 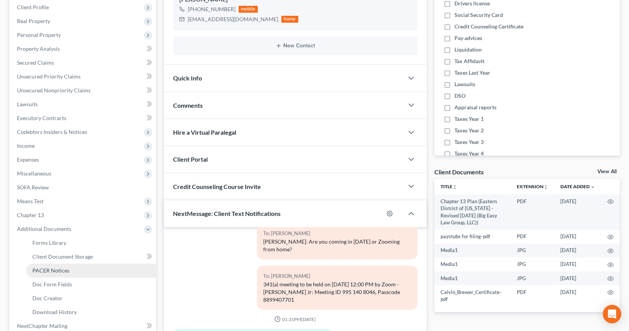 I want to click on a: Executory Contracts, so click(x=83, y=118).